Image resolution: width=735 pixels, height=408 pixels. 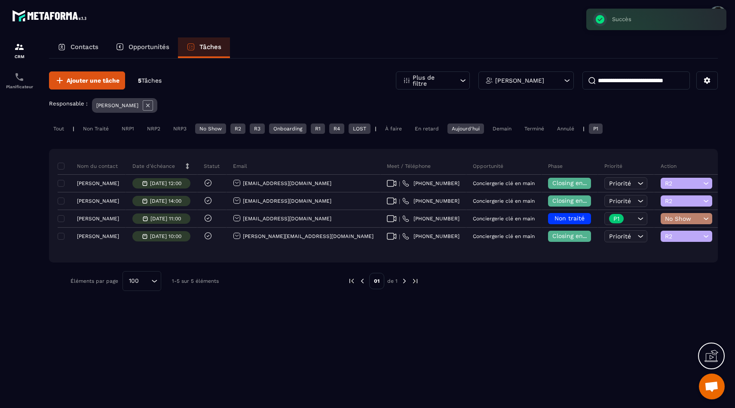 I want to click on span: 100, so click(x=134, y=281).